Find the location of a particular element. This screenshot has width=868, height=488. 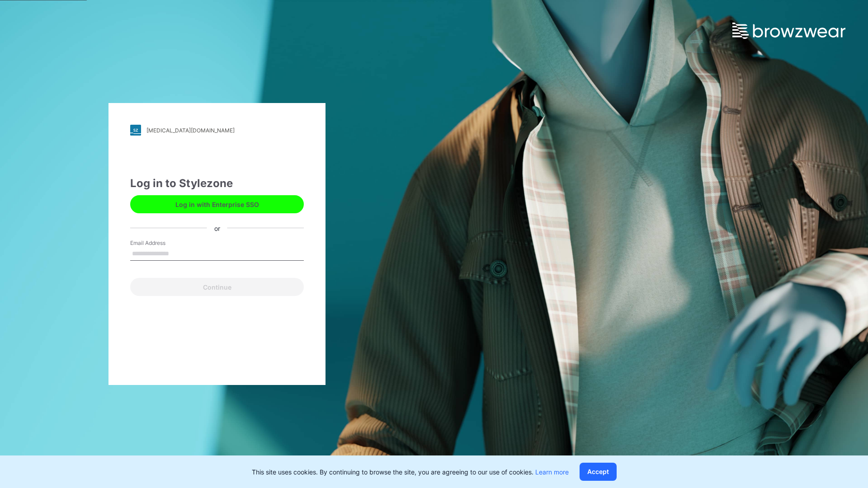

a: Learn more is located at coordinates (552, 472).